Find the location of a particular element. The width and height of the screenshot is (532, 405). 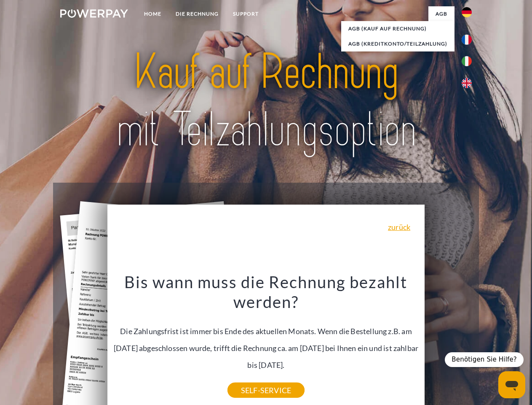

a: AGB (Kauf auf Rechnung) is located at coordinates (398, 29).